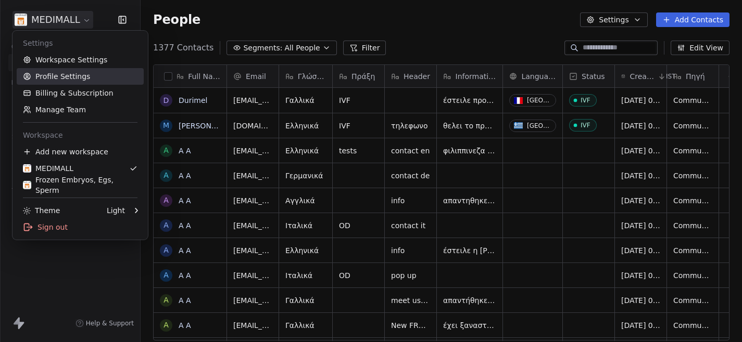 Image resolution: width=742 pixels, height=342 pixels. Describe the element at coordinates (48, 169) in the screenshot. I see `div: MEDIMALL` at that location.